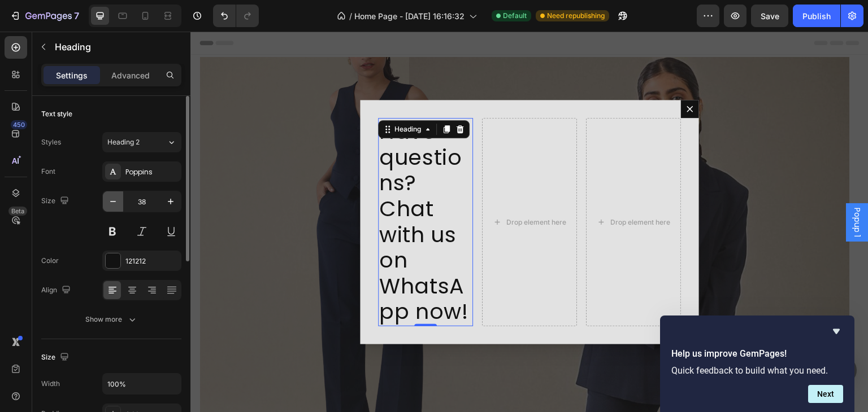 Image resolution: width=868 pixels, height=412 pixels. What do you see at coordinates (111, 319) in the screenshot?
I see `button: Show more` at bounding box center [111, 319].